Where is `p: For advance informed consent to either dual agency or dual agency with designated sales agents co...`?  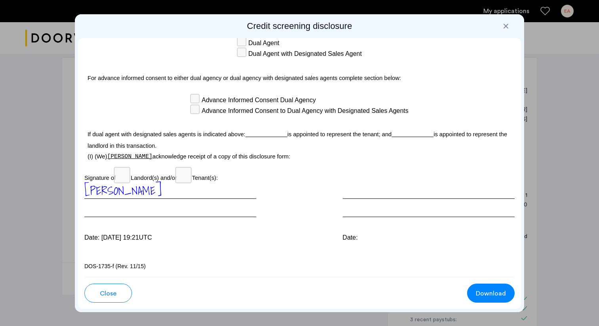 p: For advance informed consent to either dual agency or dual agency with designated sales agents co... is located at coordinates (300, 77).